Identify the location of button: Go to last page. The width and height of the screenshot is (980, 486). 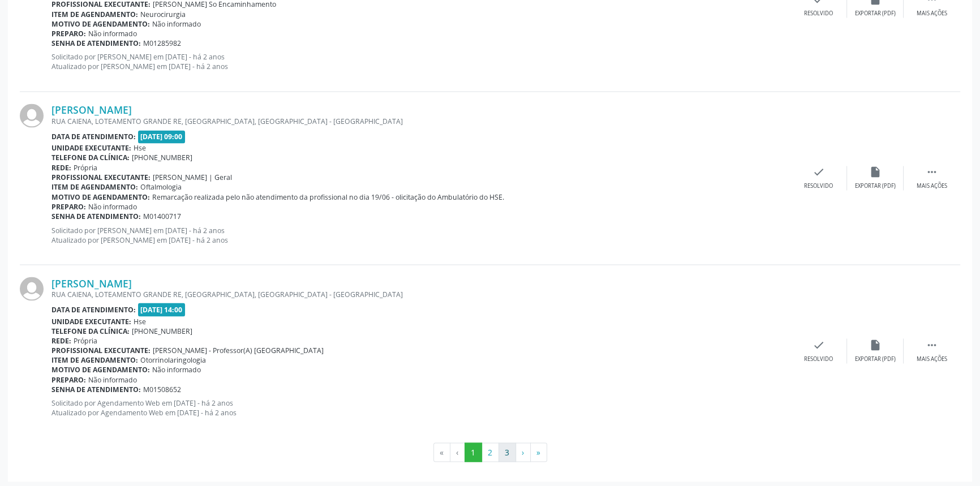
(538, 452).